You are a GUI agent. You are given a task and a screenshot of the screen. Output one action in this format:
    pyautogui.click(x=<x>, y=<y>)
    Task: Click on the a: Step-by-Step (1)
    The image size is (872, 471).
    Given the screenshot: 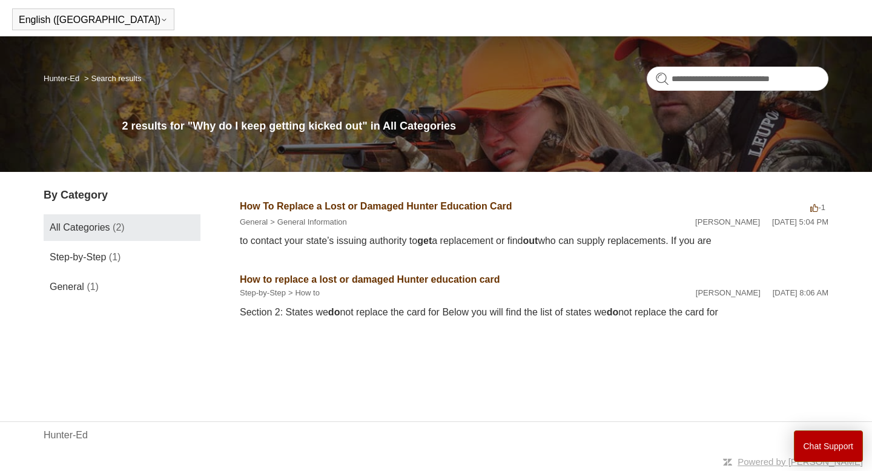 What is the action you would take?
    pyautogui.click(x=122, y=257)
    